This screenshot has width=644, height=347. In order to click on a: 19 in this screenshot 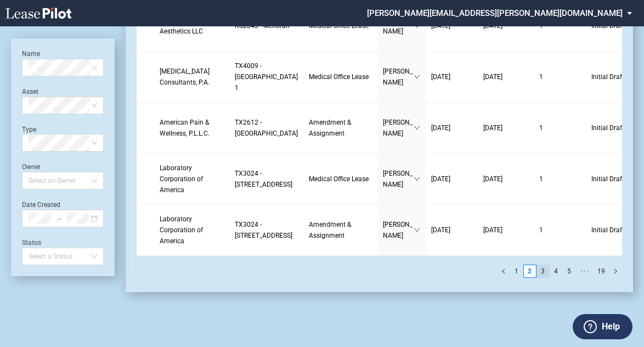, I will do `click(601, 271)`.